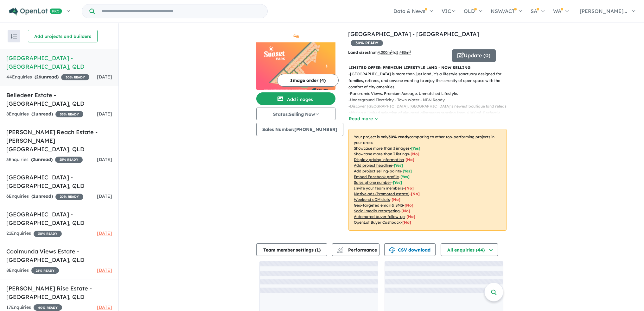  What do you see at coordinates (378, 205) in the screenshot?
I see `u: Geo-targeted email & SMS` at bounding box center [378, 205].